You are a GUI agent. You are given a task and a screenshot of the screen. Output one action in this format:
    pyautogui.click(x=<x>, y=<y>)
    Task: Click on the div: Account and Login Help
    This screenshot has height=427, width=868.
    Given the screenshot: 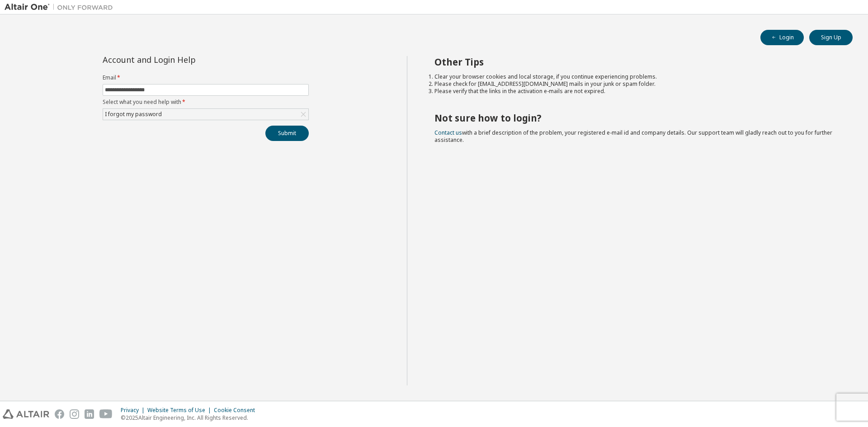 What is the action you would take?
    pyautogui.click(x=185, y=60)
    